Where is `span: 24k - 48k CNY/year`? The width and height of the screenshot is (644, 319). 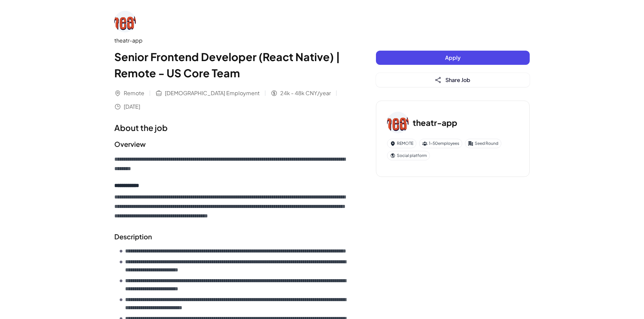 span: 24k - 48k CNY/year is located at coordinates (305, 93).